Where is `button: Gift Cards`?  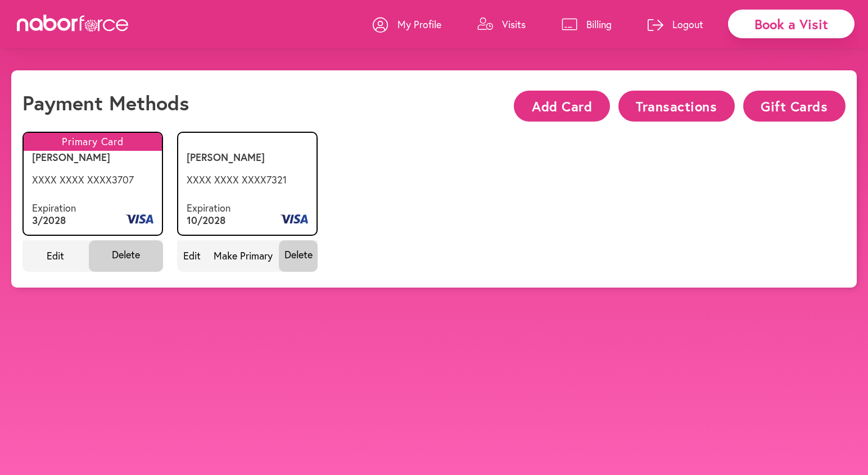 button: Gift Cards is located at coordinates (794, 106).